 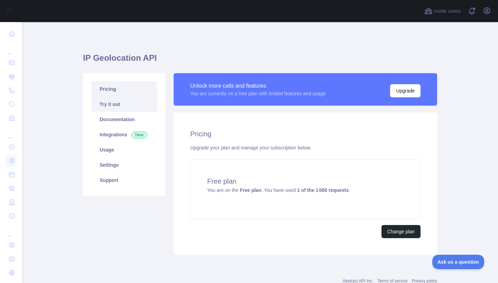 What do you see at coordinates (139, 135) in the screenshot?
I see `span: New` at bounding box center [139, 135].